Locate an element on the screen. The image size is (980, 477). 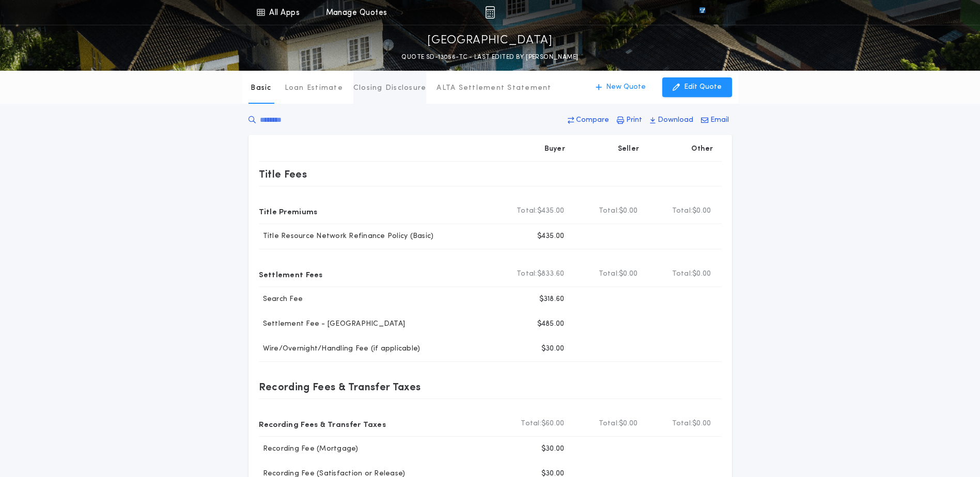
p: Edit Quote is located at coordinates (702, 87).